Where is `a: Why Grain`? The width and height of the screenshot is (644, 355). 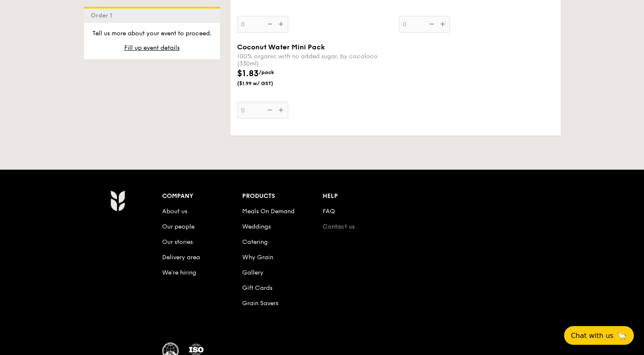
a: Why Grain is located at coordinates (257, 257).